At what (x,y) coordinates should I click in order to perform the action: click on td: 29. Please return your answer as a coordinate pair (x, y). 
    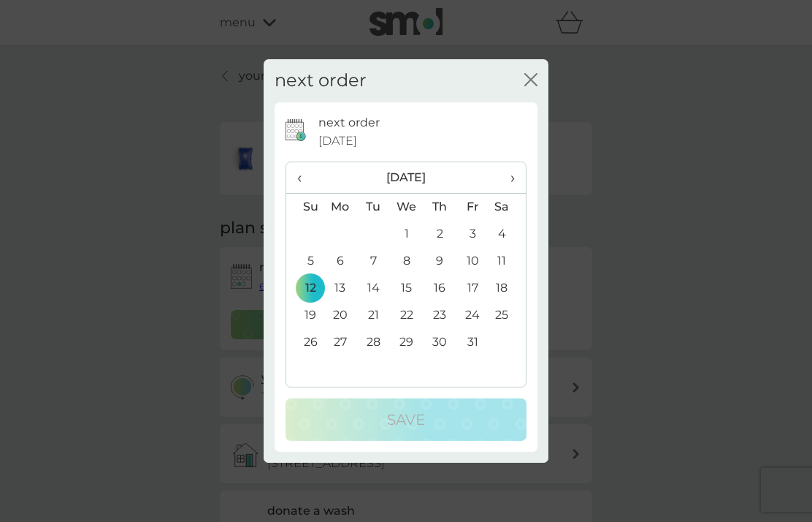
    Looking at the image, I should click on (407, 342).